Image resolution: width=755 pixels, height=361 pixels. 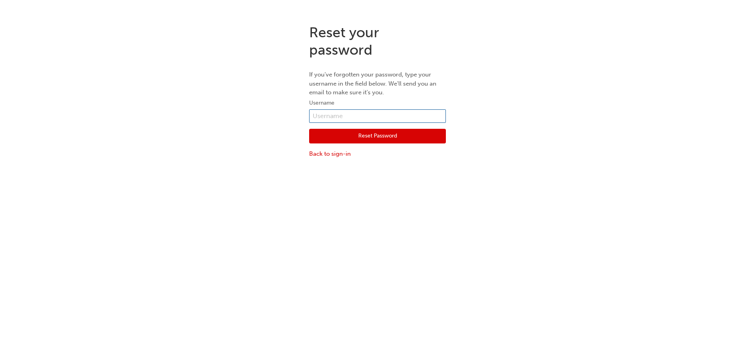 I want to click on a: Back to sign-in, so click(x=377, y=154).